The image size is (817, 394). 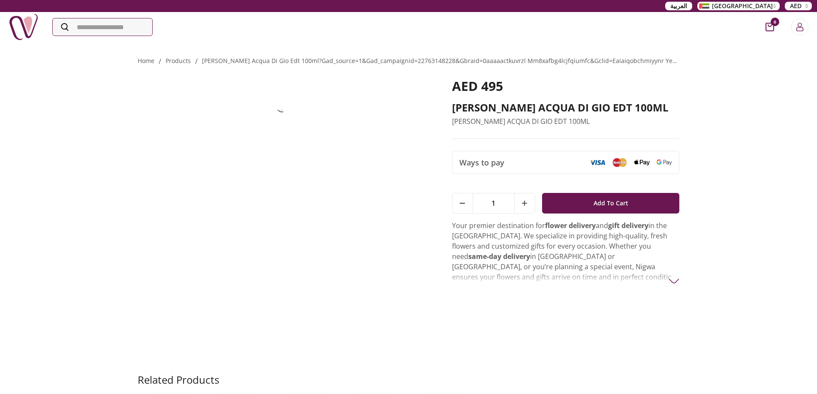 I want to click on span: Ways to pay, so click(x=482, y=163).